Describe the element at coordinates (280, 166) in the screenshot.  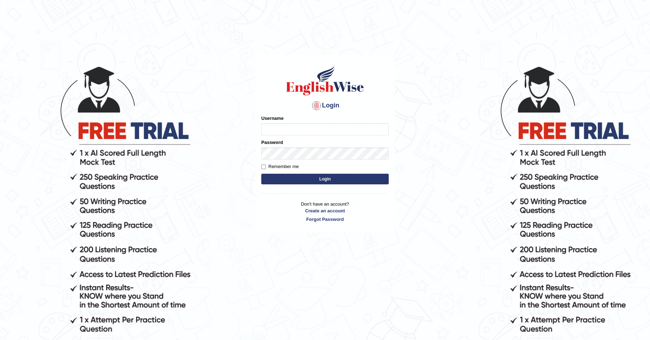
I see `label: Remember me` at that location.